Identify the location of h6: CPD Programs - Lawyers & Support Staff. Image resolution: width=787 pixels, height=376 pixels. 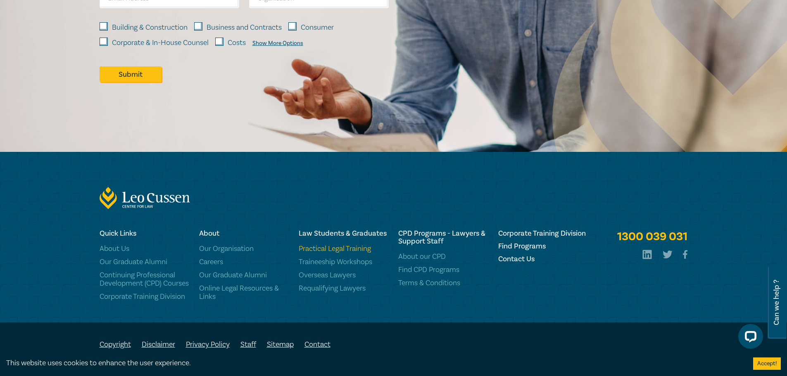
(443, 237).